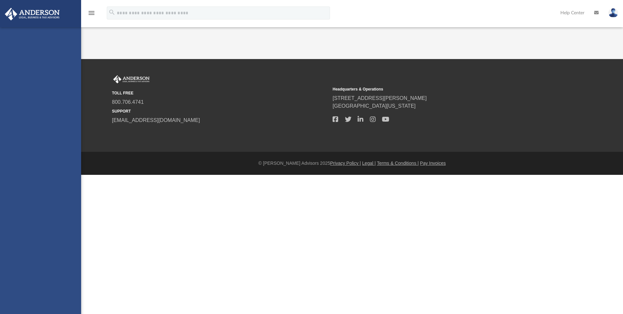 The image size is (623, 314). Describe the element at coordinates (398, 163) in the screenshot. I see `a: Terms & Conditions |` at that location.